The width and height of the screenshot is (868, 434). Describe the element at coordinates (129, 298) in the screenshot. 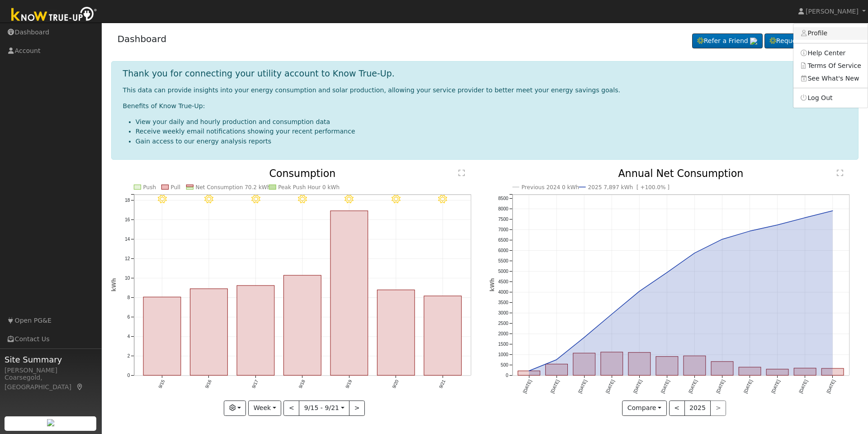

I see `text: 8` at that location.